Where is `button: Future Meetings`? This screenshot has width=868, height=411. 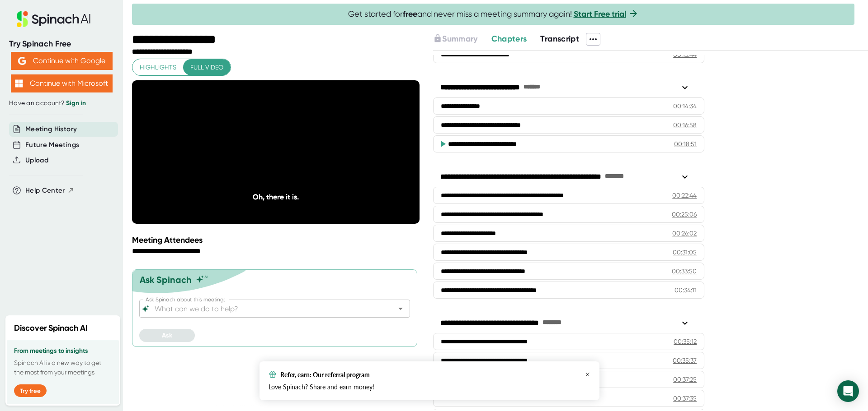
button: Future Meetings is located at coordinates (52, 145).